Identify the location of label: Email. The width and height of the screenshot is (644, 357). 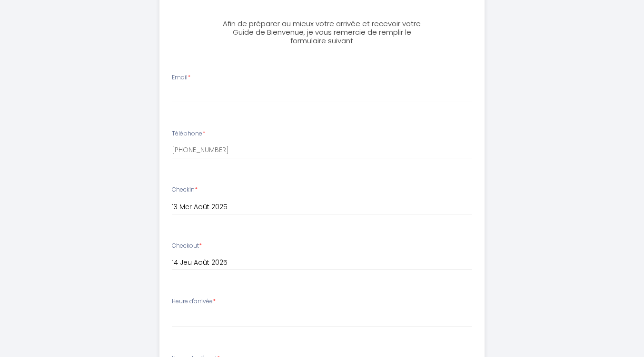
(181, 78).